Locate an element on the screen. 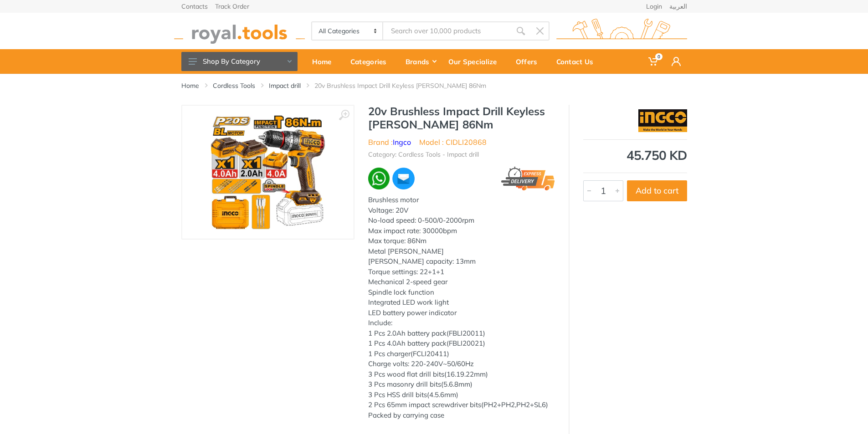 The height and width of the screenshot is (434, 868). a: Our Specialize is located at coordinates (476, 61).